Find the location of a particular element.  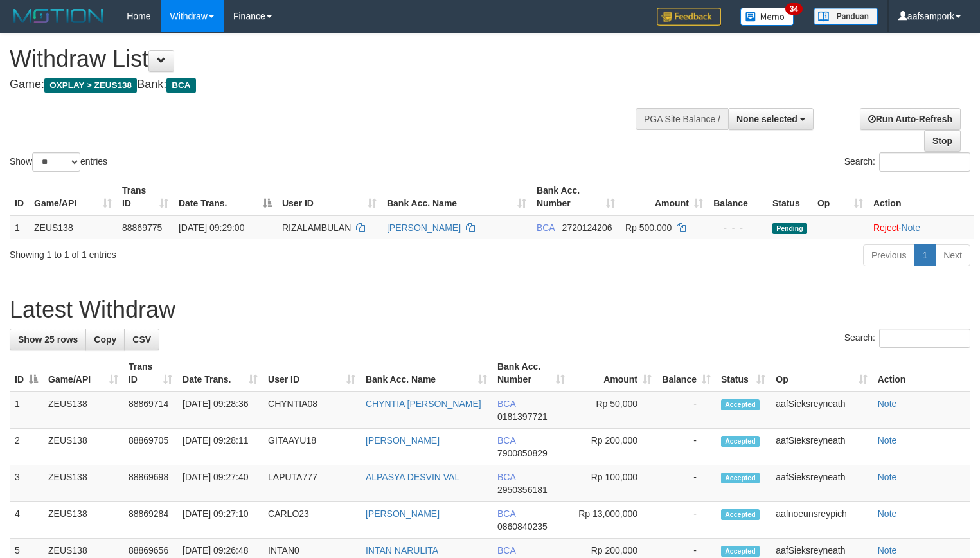

input: Search: is located at coordinates (925, 162).